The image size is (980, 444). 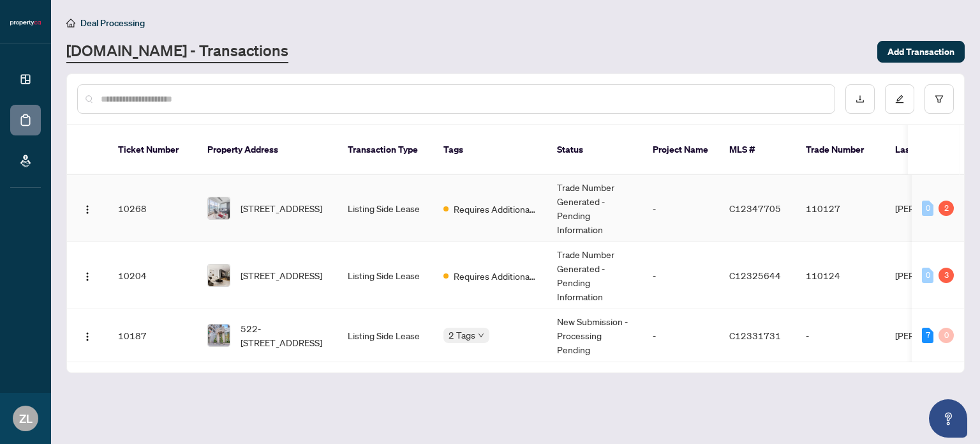 I want to click on span: down, so click(x=482, y=335).